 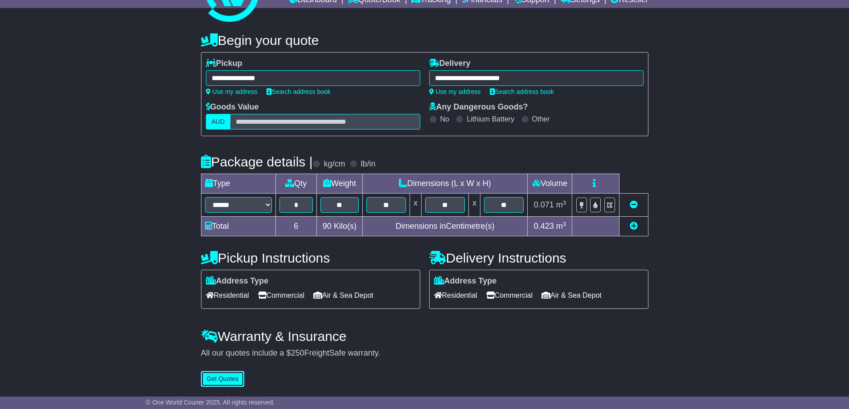 I want to click on td: Qty, so click(x=296, y=184).